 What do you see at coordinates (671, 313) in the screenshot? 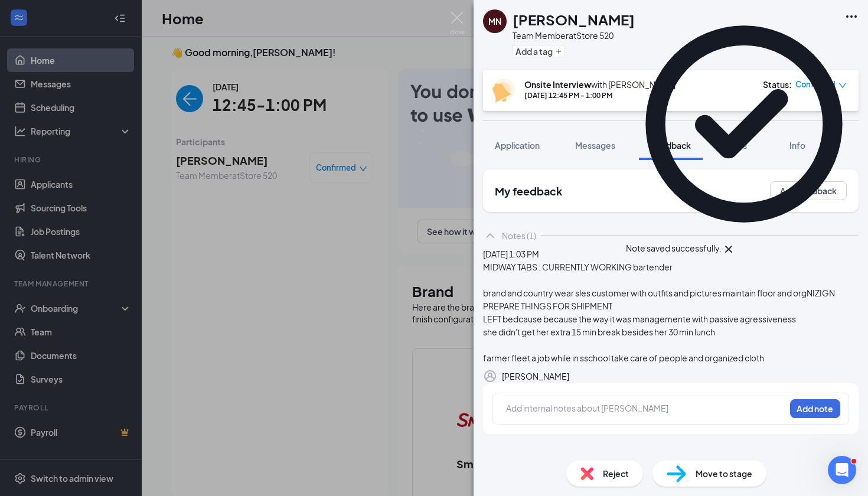
I see `div: MIDWAY TABS : CURRENTLY WORKING bartender brand and country wear sles customer with outfits and p...` at bounding box center [671, 313].